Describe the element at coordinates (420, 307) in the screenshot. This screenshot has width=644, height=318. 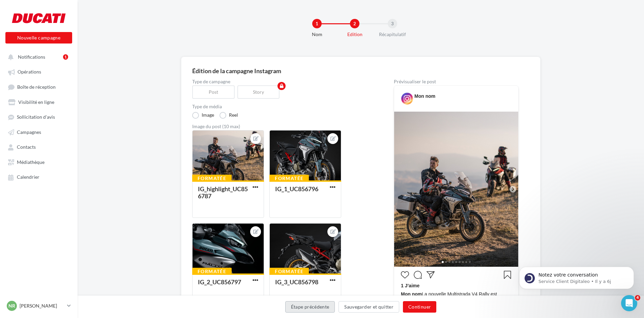
I see `button: Continuer` at that location.